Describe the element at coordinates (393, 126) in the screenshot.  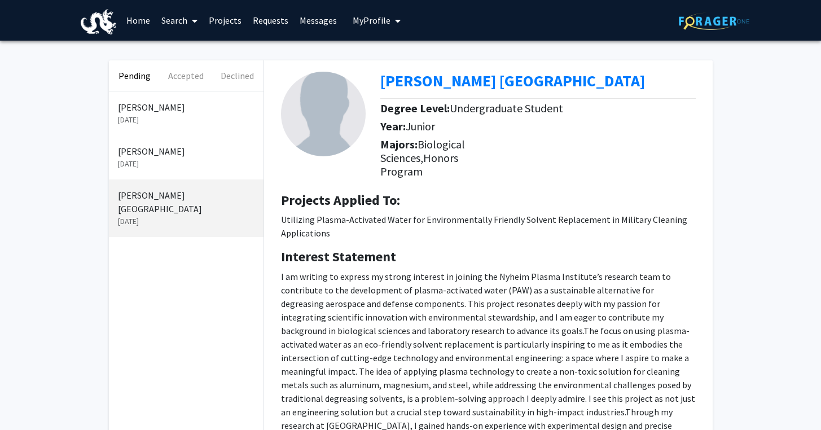
I see `b: Year:` at that location.